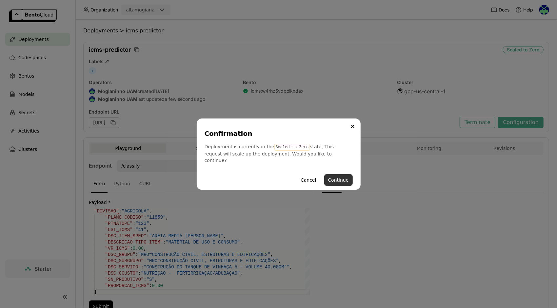  What do you see at coordinates (292, 147) in the screenshot?
I see `code: Scaled to Zero` at bounding box center [292, 147].